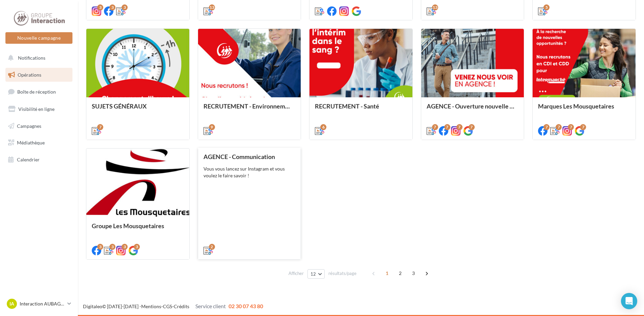 The height and width of the screenshot is (316, 644). I want to click on div: 9, so click(212, 127).